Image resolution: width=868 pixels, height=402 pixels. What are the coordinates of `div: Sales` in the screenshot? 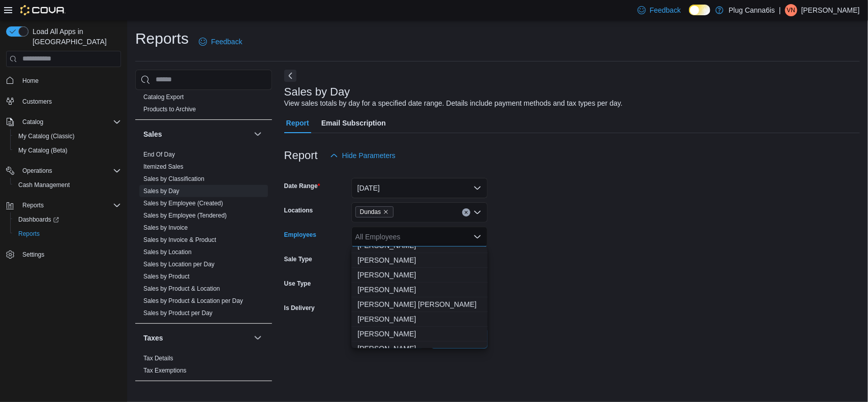 It's located at (204, 236).